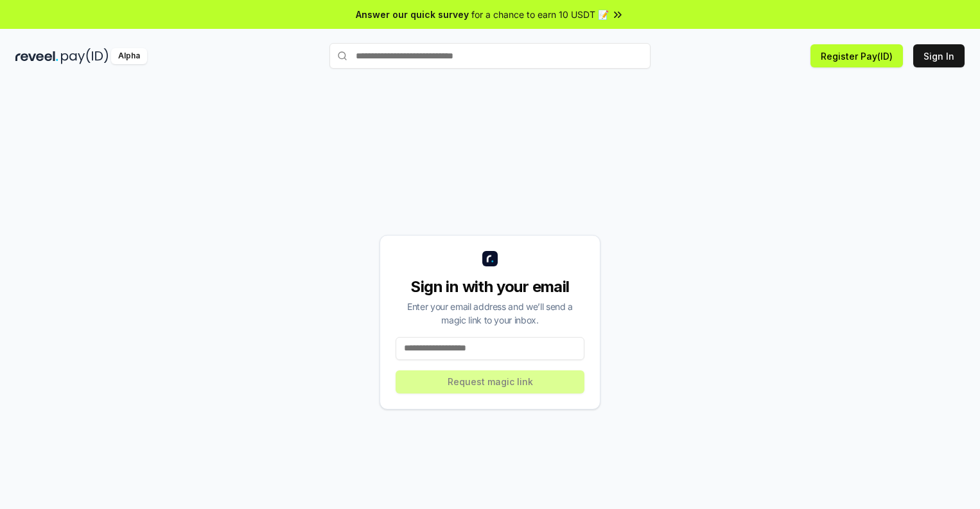 This screenshot has height=509, width=980. What do you see at coordinates (857, 56) in the screenshot?
I see `button: Register Pay(ID)` at bounding box center [857, 56].